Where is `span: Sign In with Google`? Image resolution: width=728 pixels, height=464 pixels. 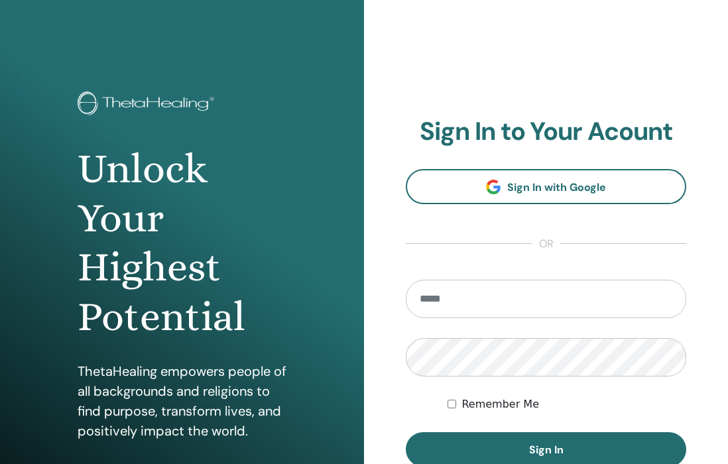
span: Sign In with Google is located at coordinates (556, 187).